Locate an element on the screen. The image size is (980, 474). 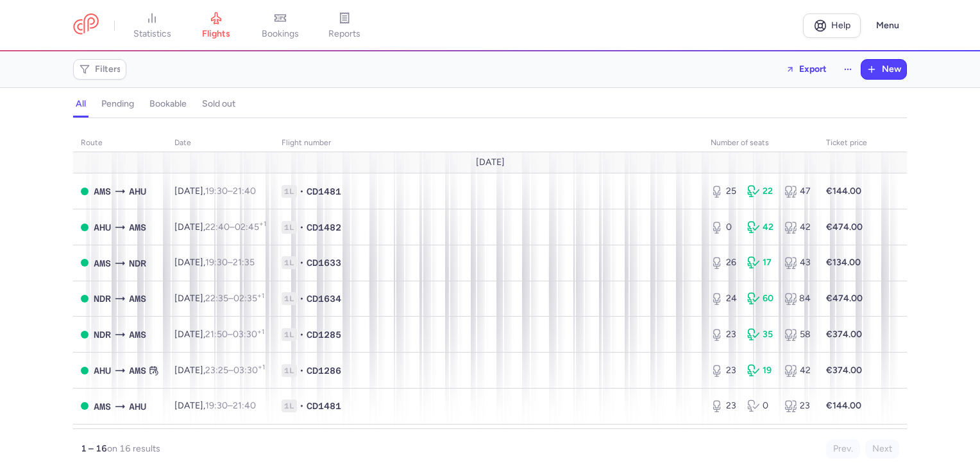
time: 23:25 is located at coordinates (217, 369).